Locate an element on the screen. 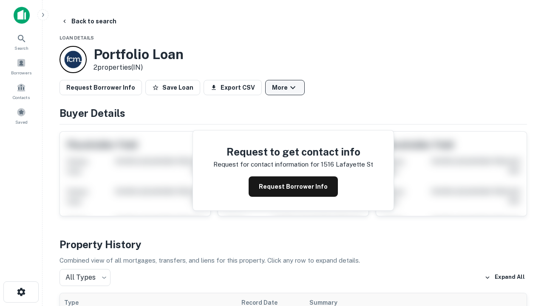 The height and width of the screenshot is (306, 544). h4: Property History is located at coordinates (293, 244).